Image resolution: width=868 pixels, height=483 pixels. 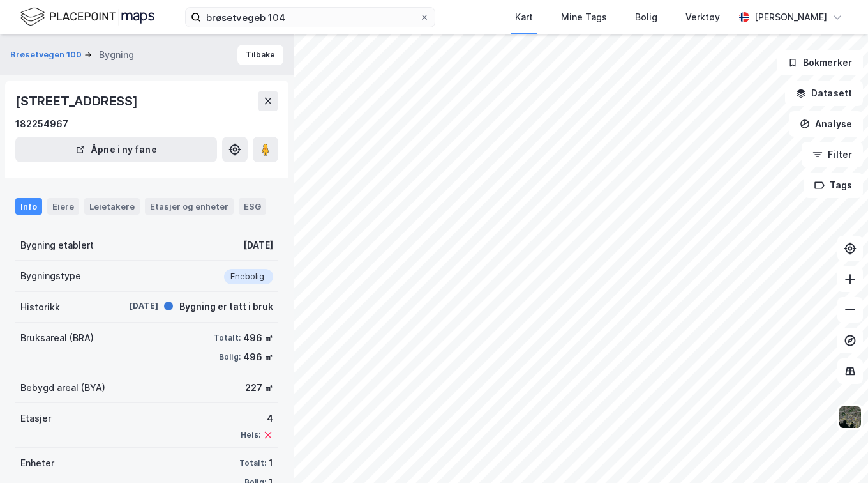 I want to click on div: Bygning er tatt i bruk, so click(x=226, y=307).